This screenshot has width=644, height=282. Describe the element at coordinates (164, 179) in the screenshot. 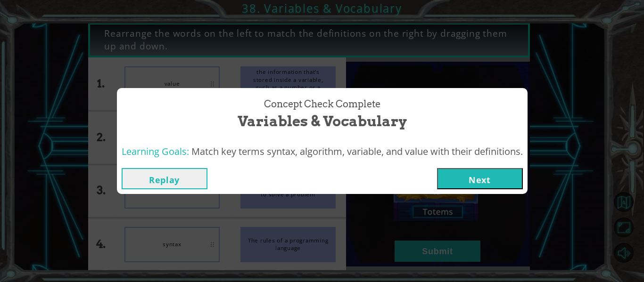

I see `button: Replay` at that location.